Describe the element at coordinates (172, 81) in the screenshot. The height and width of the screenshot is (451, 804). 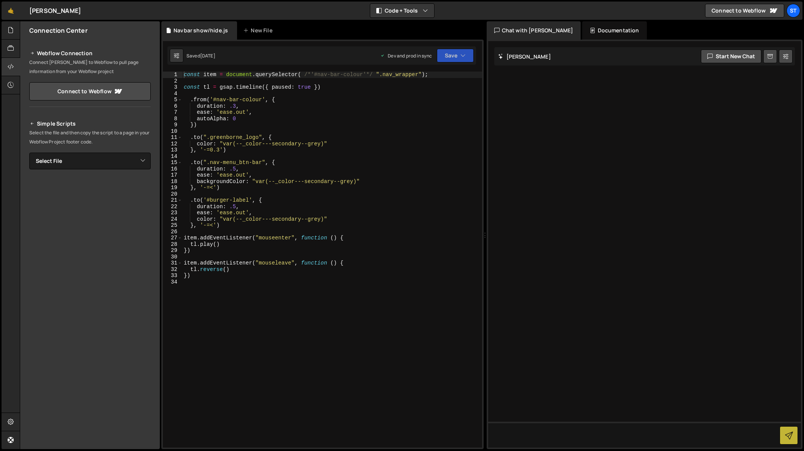
I see `div: 2` at that location.